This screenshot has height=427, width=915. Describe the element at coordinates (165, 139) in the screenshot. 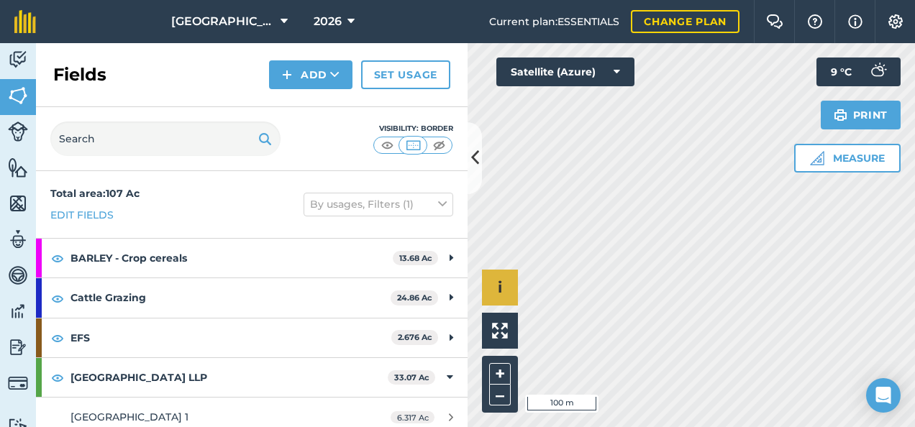

I see `input: Search` at that location.